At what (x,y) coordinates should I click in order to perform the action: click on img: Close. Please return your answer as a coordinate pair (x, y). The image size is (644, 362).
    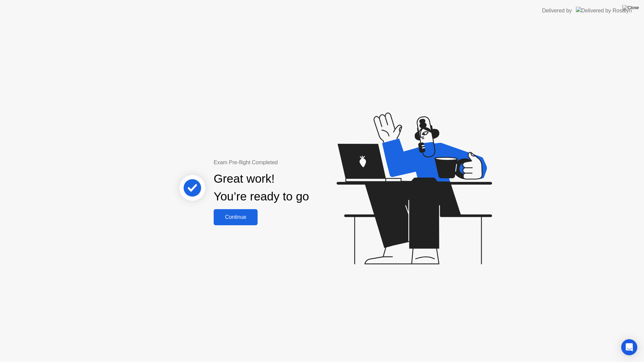
    Looking at the image, I should click on (631, 8).